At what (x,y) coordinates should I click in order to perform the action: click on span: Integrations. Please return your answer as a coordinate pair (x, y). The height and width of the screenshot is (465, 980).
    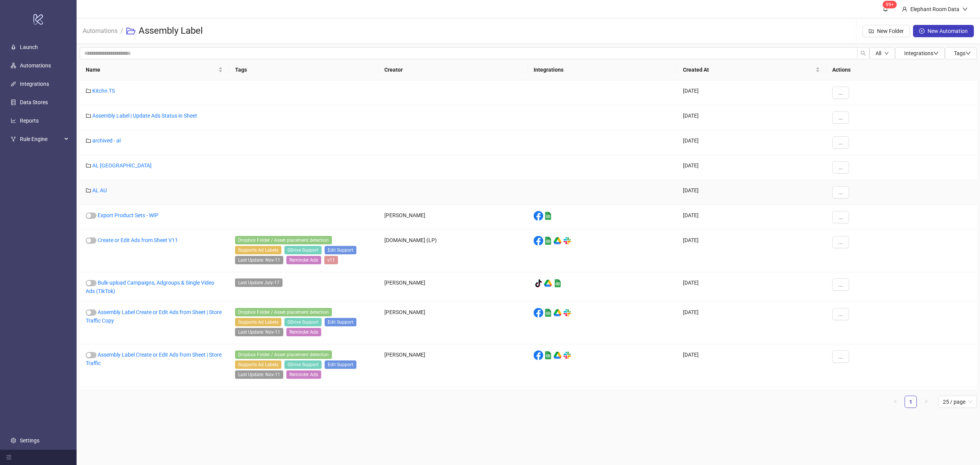
    Looking at the image, I should click on (922, 53).